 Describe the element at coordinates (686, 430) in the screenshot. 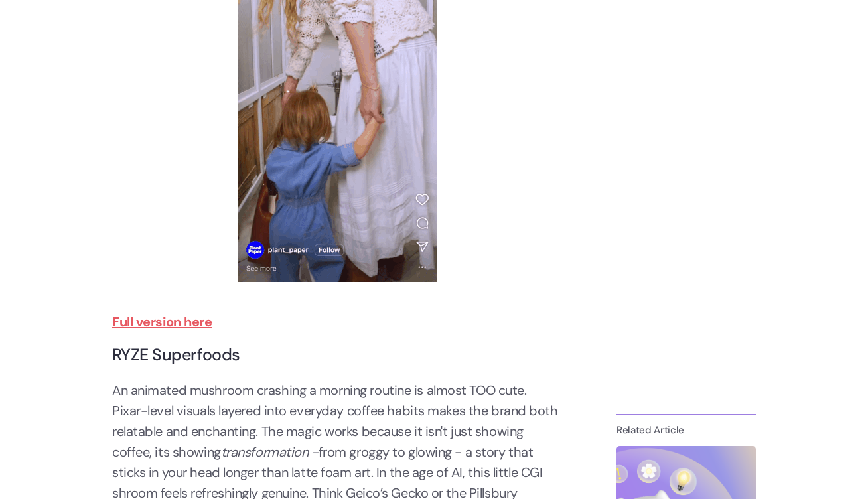

I see `h4: Related Article` at that location.